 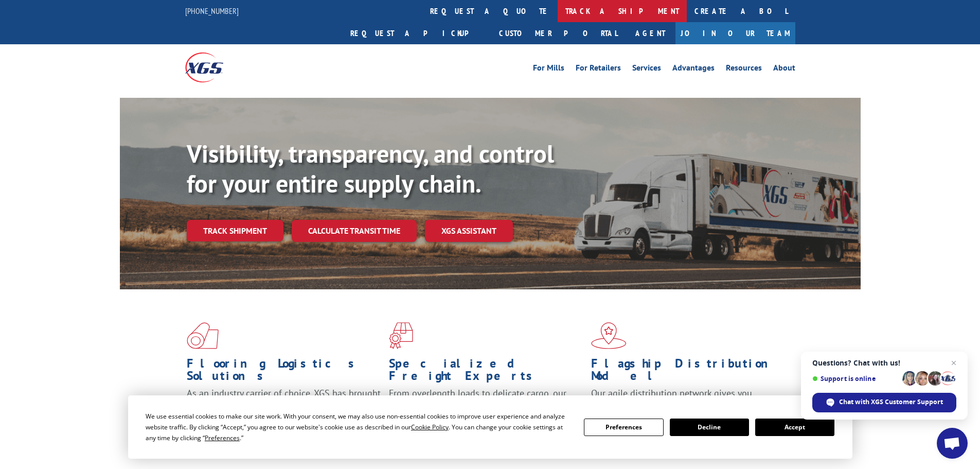 I want to click on h1: Flagship Distribution Model, so click(x=688, y=372).